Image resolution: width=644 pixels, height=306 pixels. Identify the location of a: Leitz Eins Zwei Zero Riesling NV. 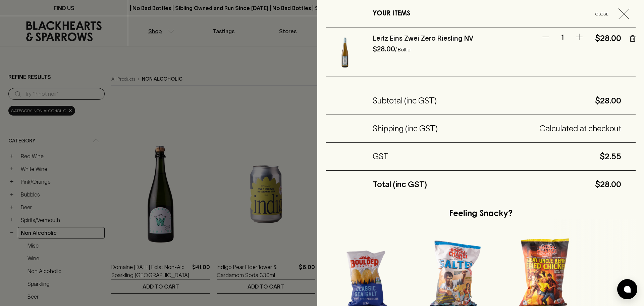
(423, 38).